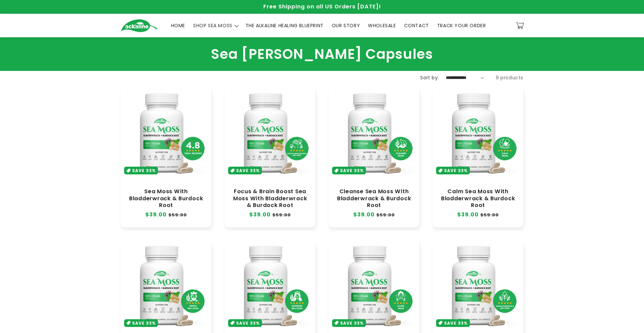  What do you see at coordinates (346, 26) in the screenshot?
I see `span: OUR STORY` at bounding box center [346, 26].